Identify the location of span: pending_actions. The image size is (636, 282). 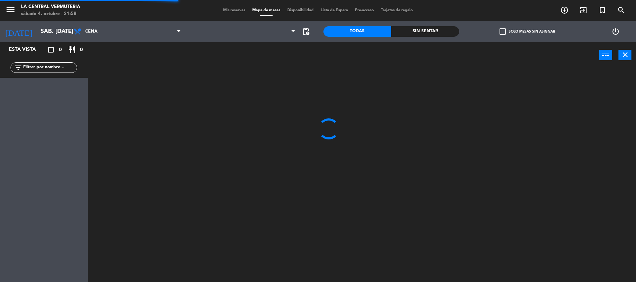
(306, 32).